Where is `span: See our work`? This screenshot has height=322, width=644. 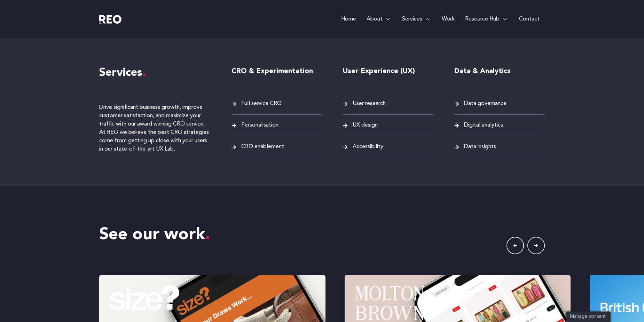 span: See our work is located at coordinates (155, 235).